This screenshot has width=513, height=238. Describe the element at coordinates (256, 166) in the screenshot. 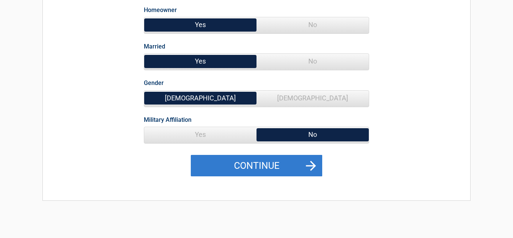

I see `button: Continue` at that location.